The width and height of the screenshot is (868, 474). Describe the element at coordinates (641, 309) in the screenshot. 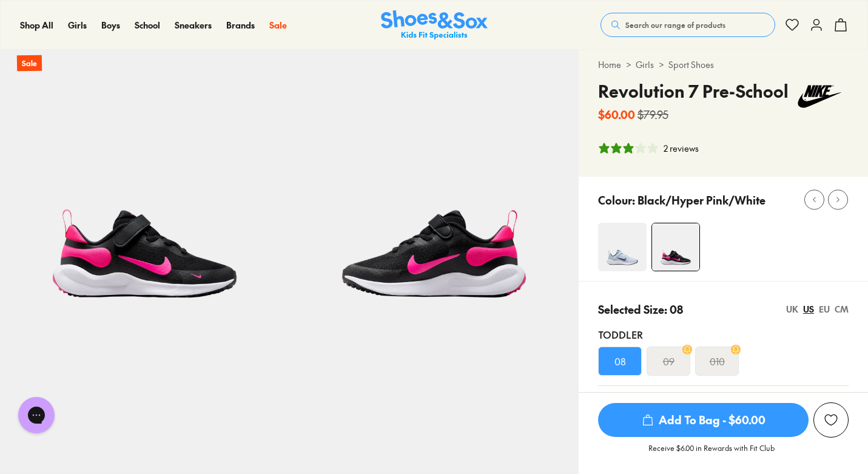

I see `p: Selected Size: 08` at that location.